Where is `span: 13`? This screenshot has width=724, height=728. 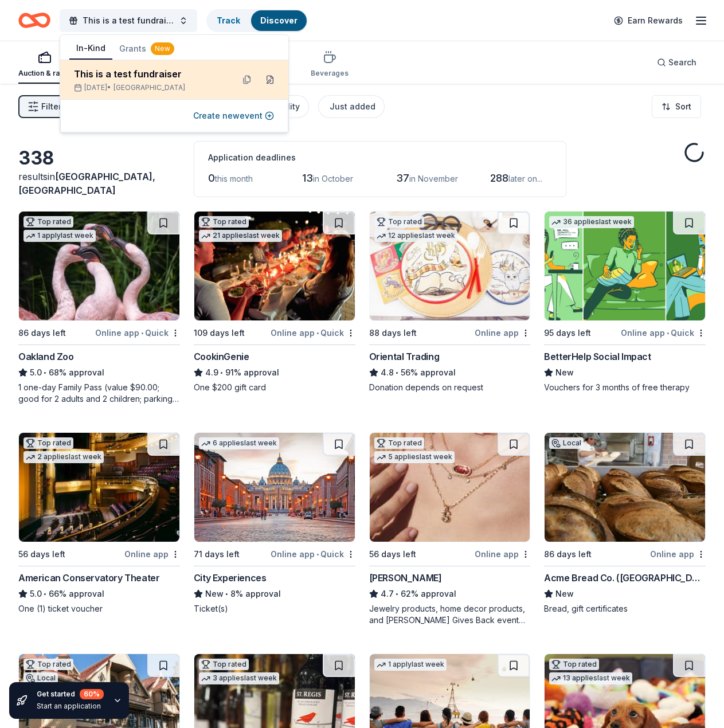
span: 13 is located at coordinates (307, 177).